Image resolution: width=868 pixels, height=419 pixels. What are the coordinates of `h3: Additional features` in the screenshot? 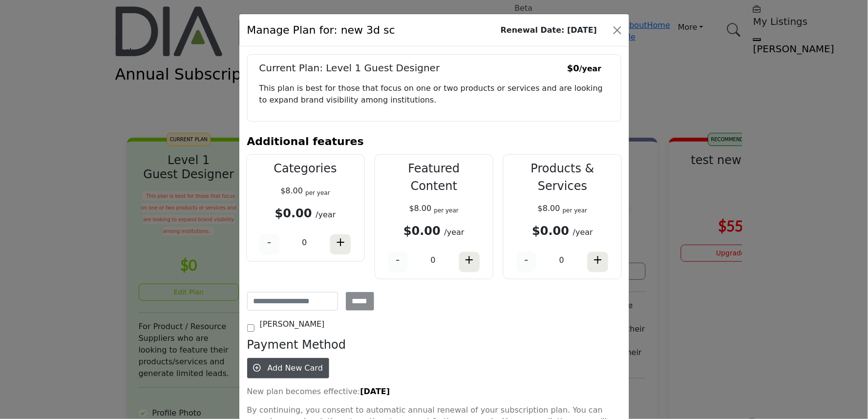 It's located at (305, 141).